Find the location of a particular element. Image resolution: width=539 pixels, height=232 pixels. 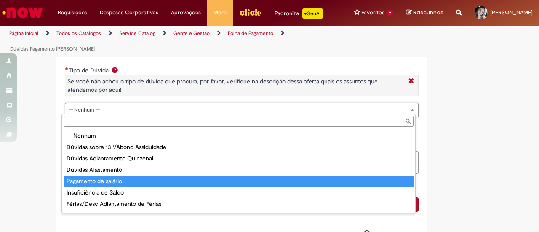

div: Desconto IRRF is located at coordinates (238, 215).